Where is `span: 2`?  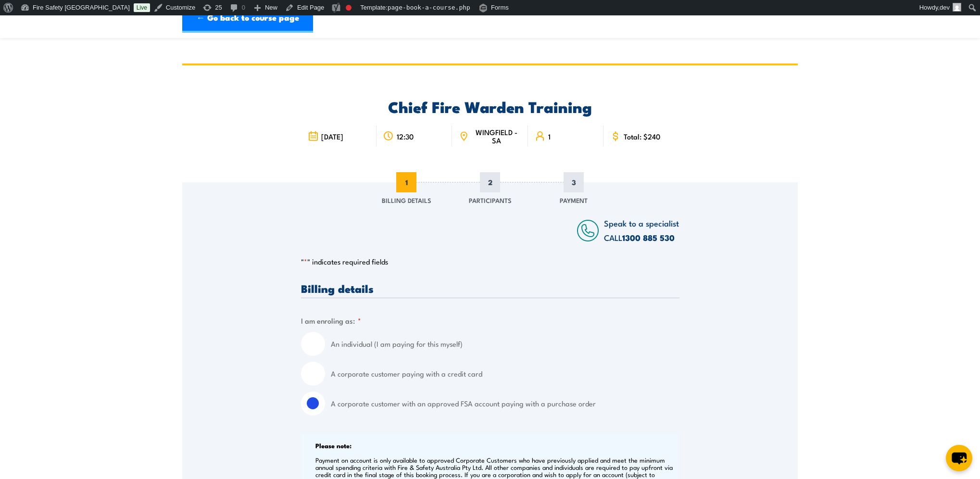
span: 2 is located at coordinates (490, 182).